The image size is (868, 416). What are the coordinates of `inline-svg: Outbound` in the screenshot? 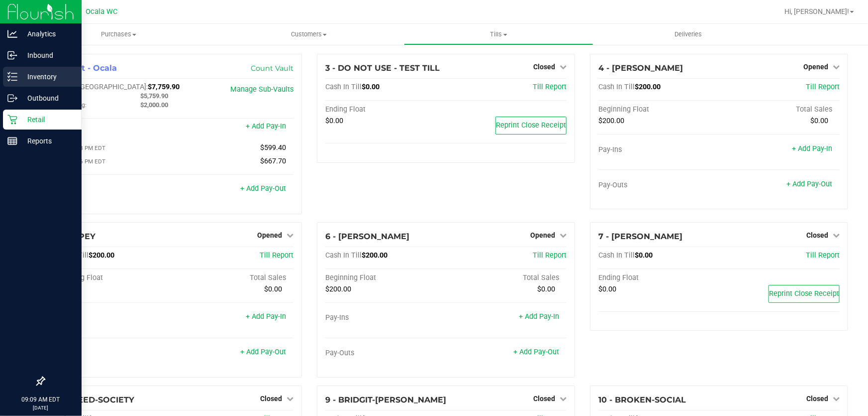 It's located at (12, 98).